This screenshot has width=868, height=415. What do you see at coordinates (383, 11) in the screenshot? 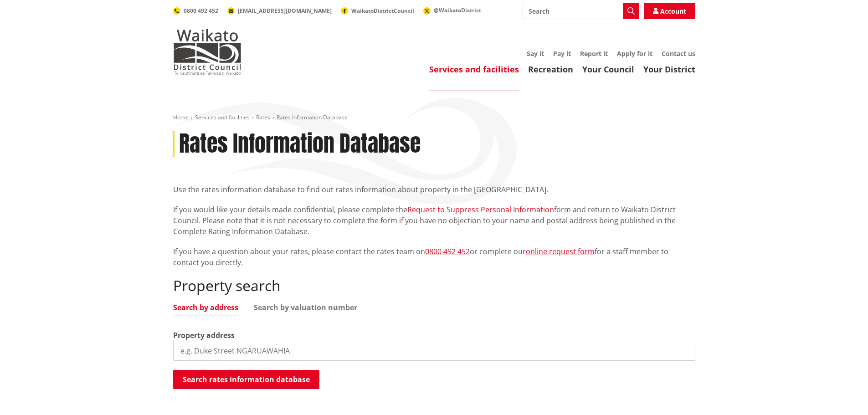
I see `span: WaikatoDistrictCouncil` at bounding box center [383, 11].